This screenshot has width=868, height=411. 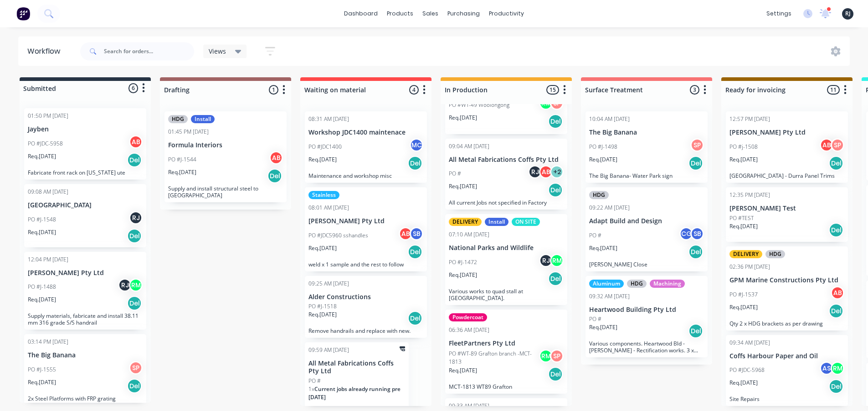 What do you see at coordinates (42, 287) in the screenshot?
I see `p: PO #J-1488` at bounding box center [42, 287].